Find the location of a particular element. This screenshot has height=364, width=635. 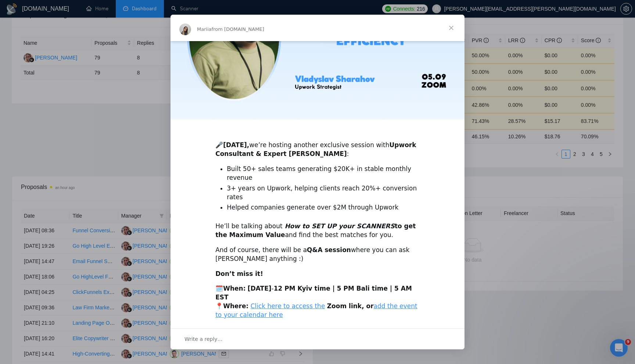

a: add the event to your calendar here is located at coordinates (316, 310).